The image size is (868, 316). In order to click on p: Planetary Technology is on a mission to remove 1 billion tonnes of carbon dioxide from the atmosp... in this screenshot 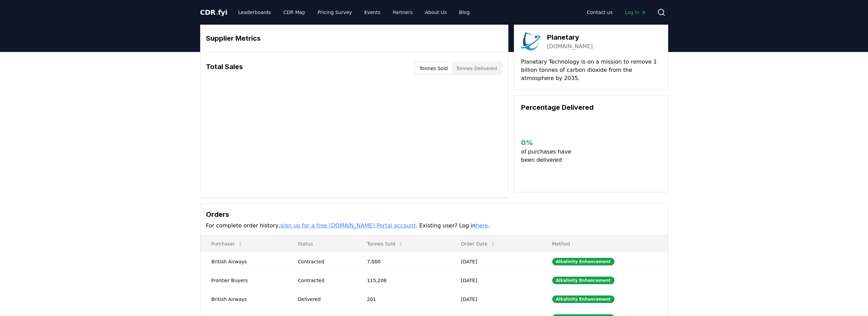, I will do `click(591, 70)`.